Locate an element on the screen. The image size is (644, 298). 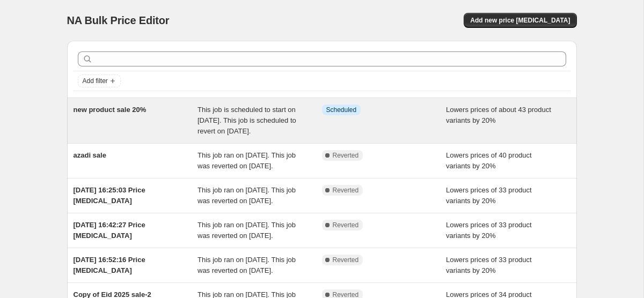
span: new product sale 20% is located at coordinates (110, 110).